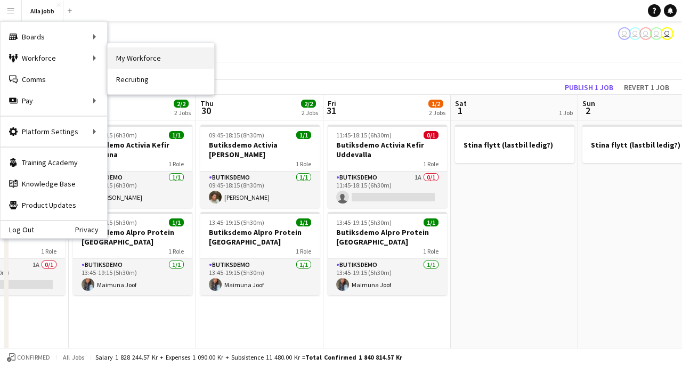 This screenshot has height=366, width=682. I want to click on div: 10:45-17:15 (6h30m)1/1Butiksdemo Activia Kefir Eskilstuna1 RoleButiksdemo1/110:45-17:15 (6h30m)[P..., so click(133, 166).